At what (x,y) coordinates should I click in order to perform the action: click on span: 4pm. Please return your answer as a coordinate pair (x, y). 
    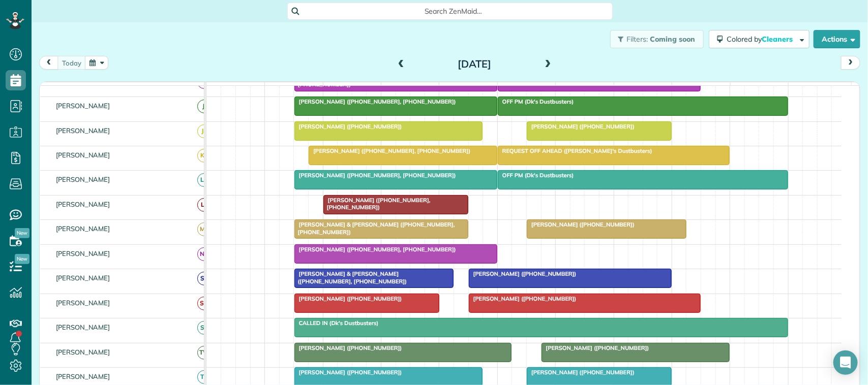
    Looking at the image, I should click on (740, 89).